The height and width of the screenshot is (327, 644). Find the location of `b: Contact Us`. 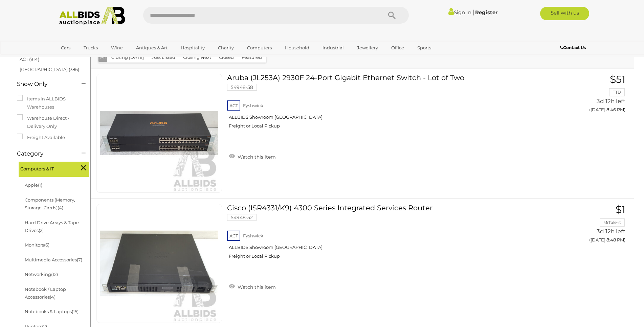

b: Contact Us is located at coordinates (573, 48).